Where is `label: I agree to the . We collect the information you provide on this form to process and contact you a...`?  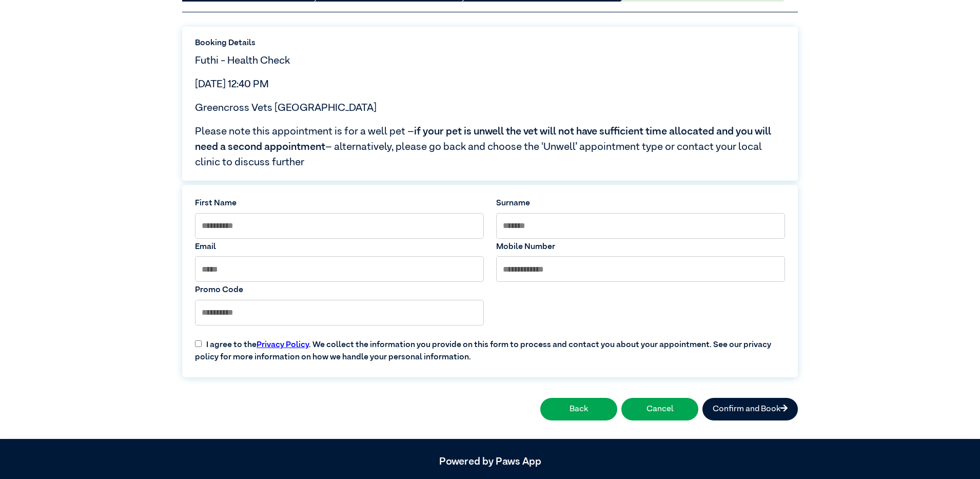
label: I agree to the . We collect the information you provide on this form to process and contact you a... is located at coordinates (490, 347).